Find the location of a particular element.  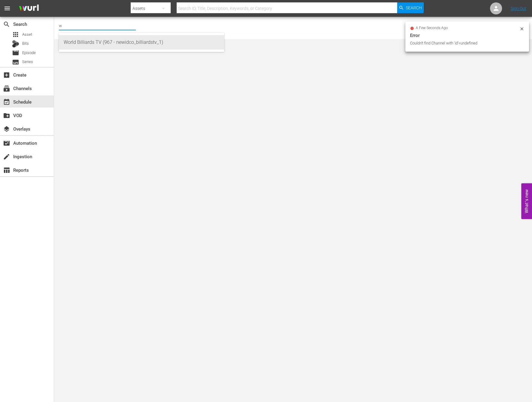

a: Sign Out is located at coordinates (518, 8).